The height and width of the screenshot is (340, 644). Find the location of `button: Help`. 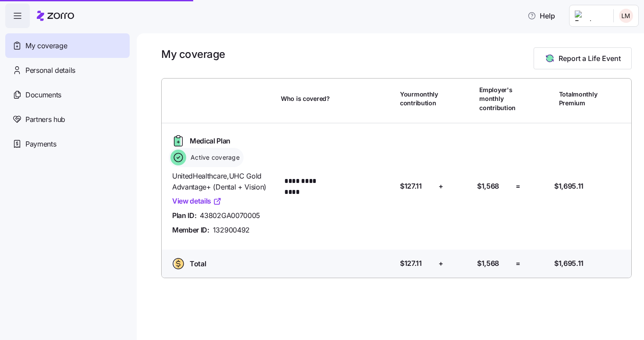

button: Help is located at coordinates (541, 16).